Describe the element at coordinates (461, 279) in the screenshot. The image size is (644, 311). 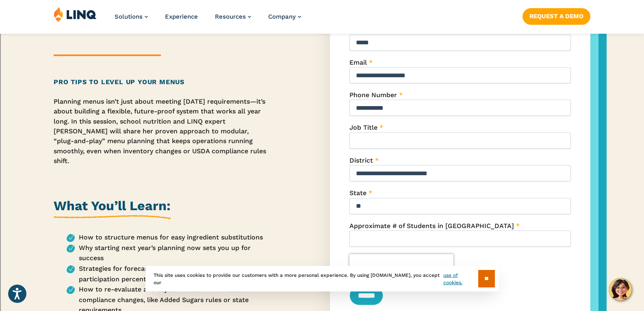
I see `a: use of cookies.` at that location.